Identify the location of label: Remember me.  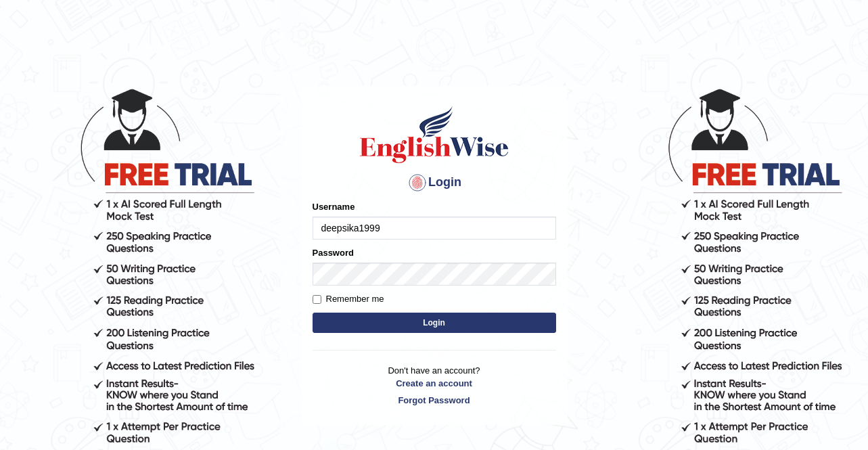
(349, 300).